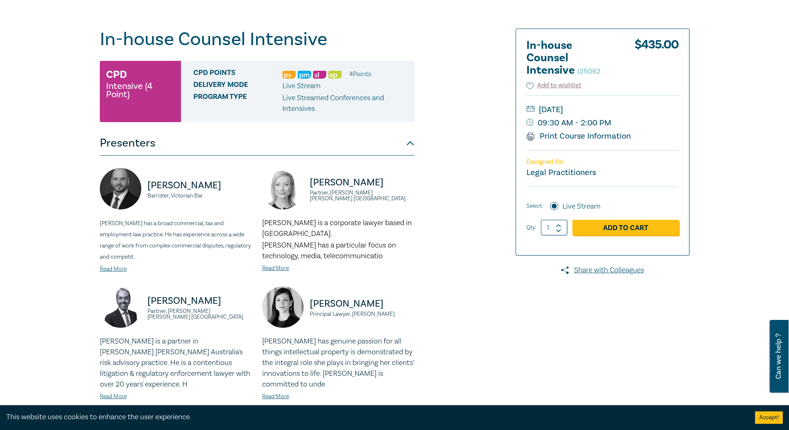 This screenshot has width=789, height=430. I want to click on img: https://s3.ap-southeast-2.amazonaws.com/leo-cussen-store-production-content/Contacts/Rajaee%20Rou..., so click(121, 307).